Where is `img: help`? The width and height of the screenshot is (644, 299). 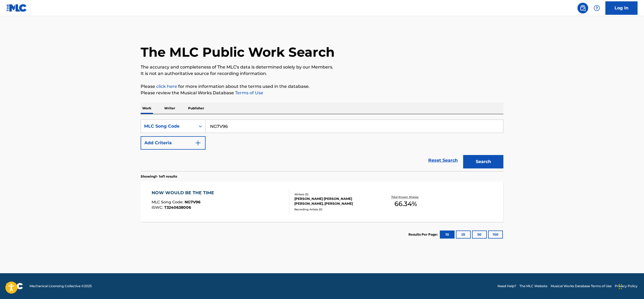
img: help is located at coordinates (597, 8).